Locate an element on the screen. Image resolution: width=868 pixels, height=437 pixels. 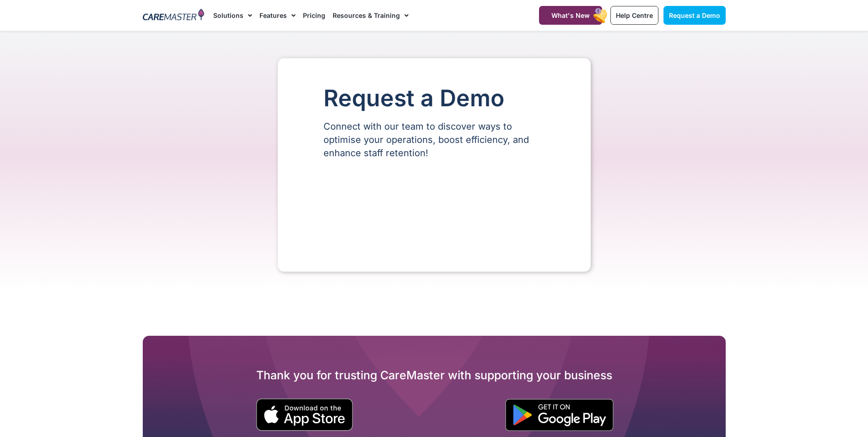
h2: Thank you for trusting CareMaster with supporting your business is located at coordinates (434, 375).